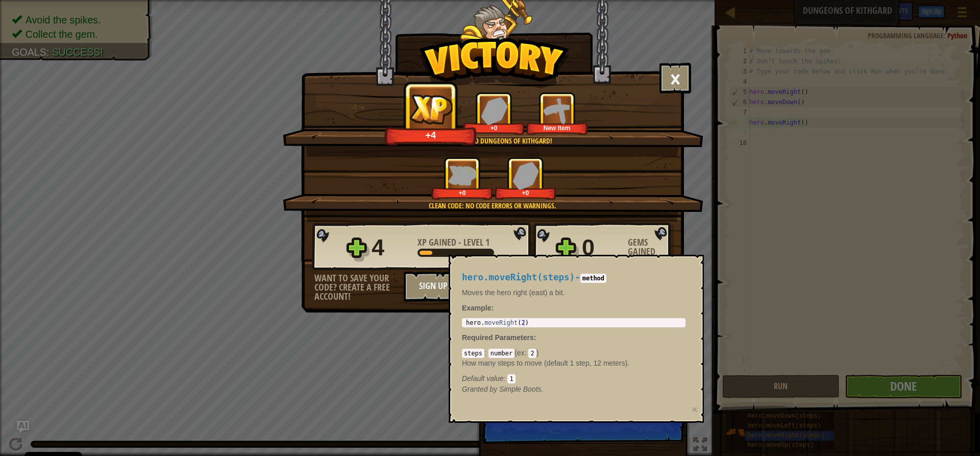 The height and width of the screenshot is (456, 980). What do you see at coordinates (473, 353) in the screenshot?
I see `code: steps` at bounding box center [473, 353].